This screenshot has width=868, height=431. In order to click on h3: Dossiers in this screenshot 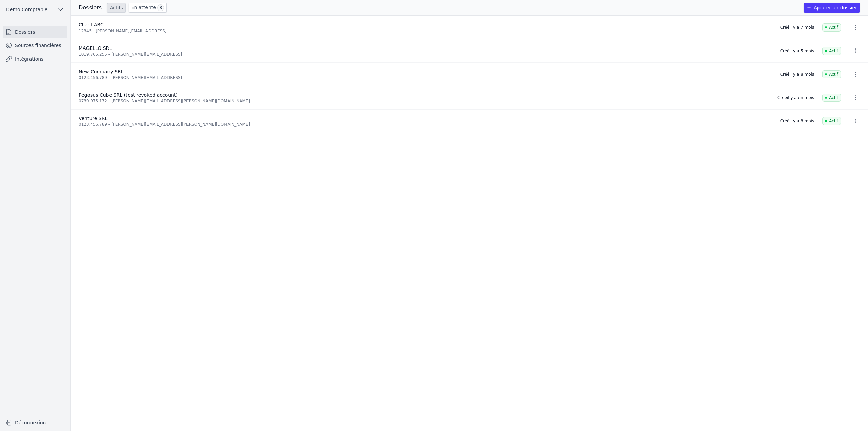, I will do `click(90, 8)`.